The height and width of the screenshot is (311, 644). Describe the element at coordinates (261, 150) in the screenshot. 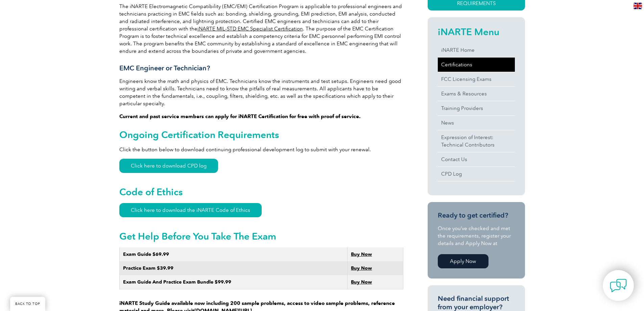

I see `p: Click the button below to download continuing professional development log to submit with your re...` at that location.